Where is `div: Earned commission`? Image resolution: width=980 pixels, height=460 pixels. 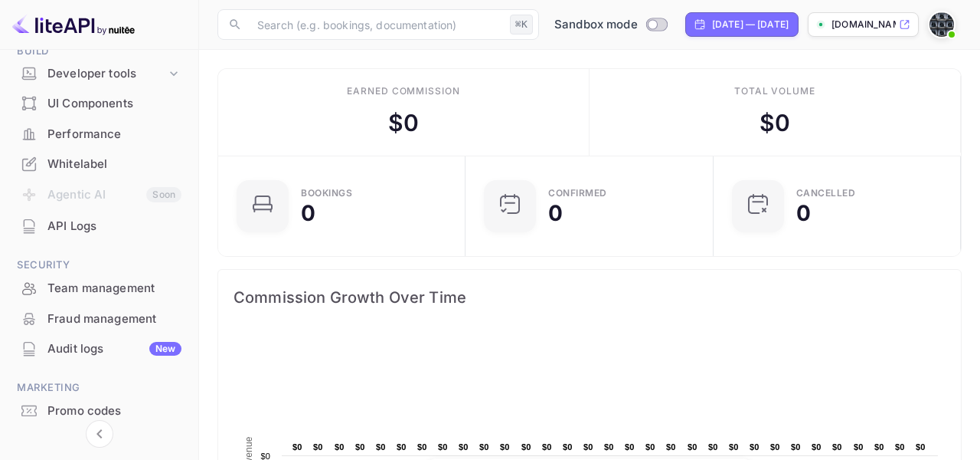 div: Earned commission is located at coordinates (404, 91).